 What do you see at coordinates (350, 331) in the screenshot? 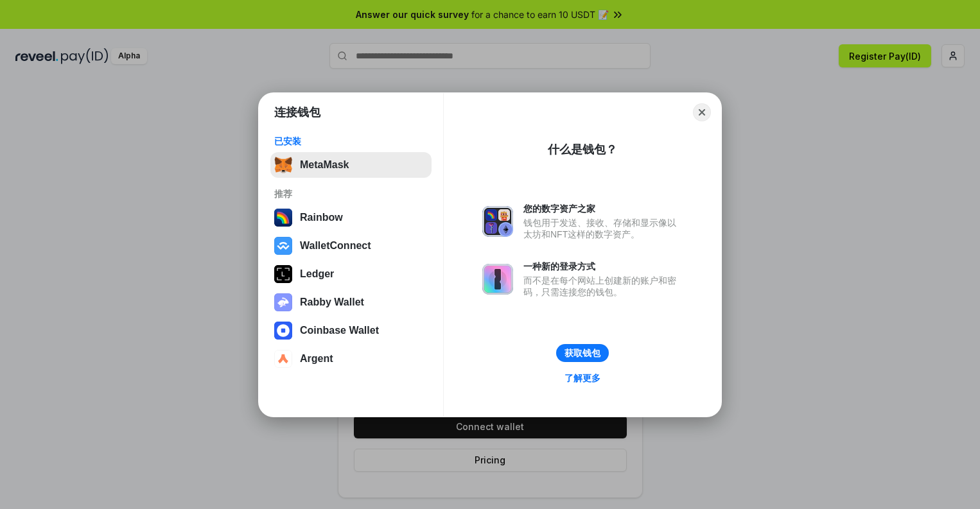
I see `button: Coinbase Wallet` at bounding box center [350, 331].